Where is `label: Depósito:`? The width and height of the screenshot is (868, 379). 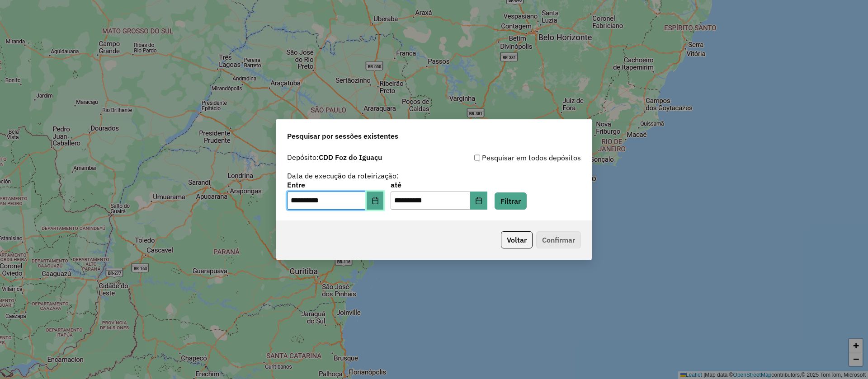 label: Depósito: is located at coordinates (335, 157).